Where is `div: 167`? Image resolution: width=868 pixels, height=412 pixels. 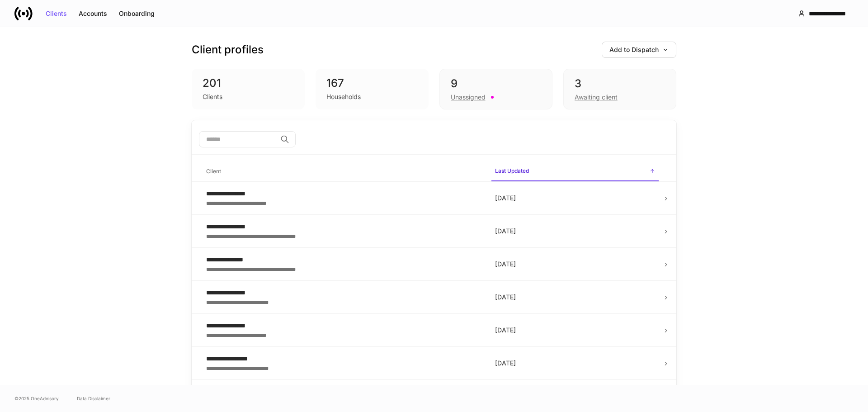
div: 167 is located at coordinates (372, 83).